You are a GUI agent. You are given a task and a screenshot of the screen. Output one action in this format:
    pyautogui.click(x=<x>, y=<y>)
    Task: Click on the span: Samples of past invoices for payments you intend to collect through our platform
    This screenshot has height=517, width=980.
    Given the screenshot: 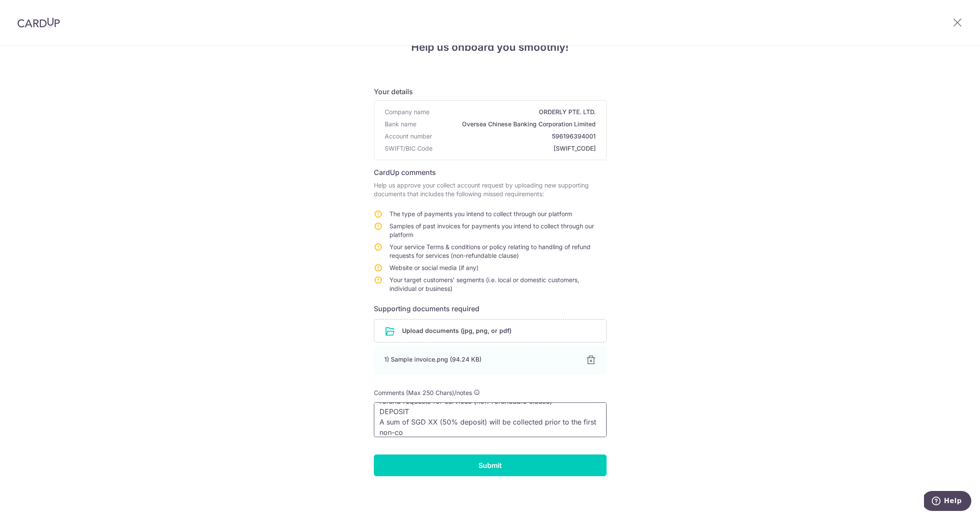 What is the action you would take?
    pyautogui.click(x=492, y=230)
    